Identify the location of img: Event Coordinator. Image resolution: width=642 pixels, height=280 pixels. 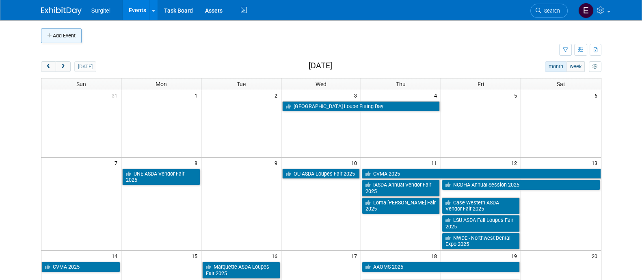
(586, 11).